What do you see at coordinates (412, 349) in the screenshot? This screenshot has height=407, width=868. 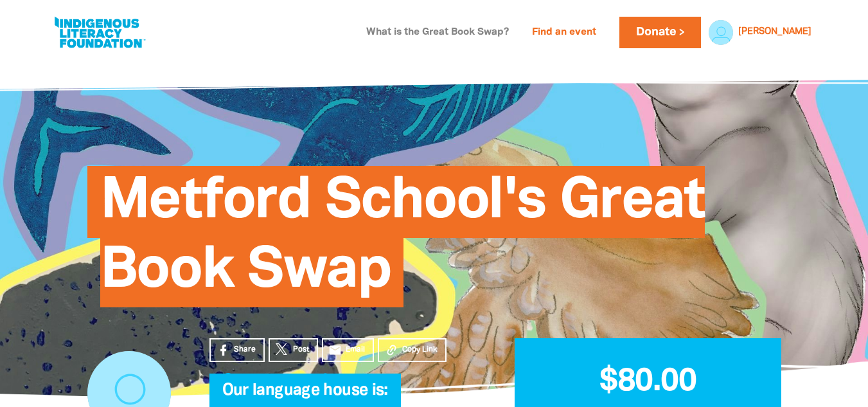 I see `button: Copy Link` at bounding box center [412, 349].